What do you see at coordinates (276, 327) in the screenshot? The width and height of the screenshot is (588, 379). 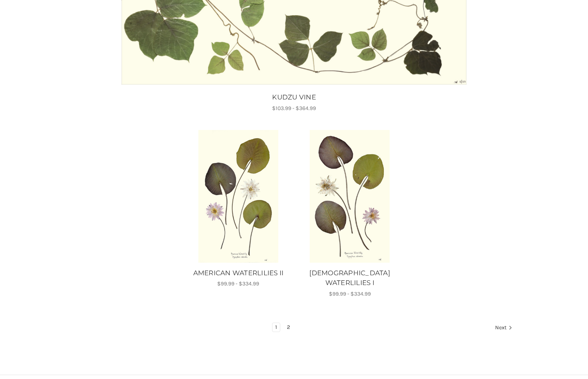 I see `a: Page 1 of 2` at bounding box center [276, 327].